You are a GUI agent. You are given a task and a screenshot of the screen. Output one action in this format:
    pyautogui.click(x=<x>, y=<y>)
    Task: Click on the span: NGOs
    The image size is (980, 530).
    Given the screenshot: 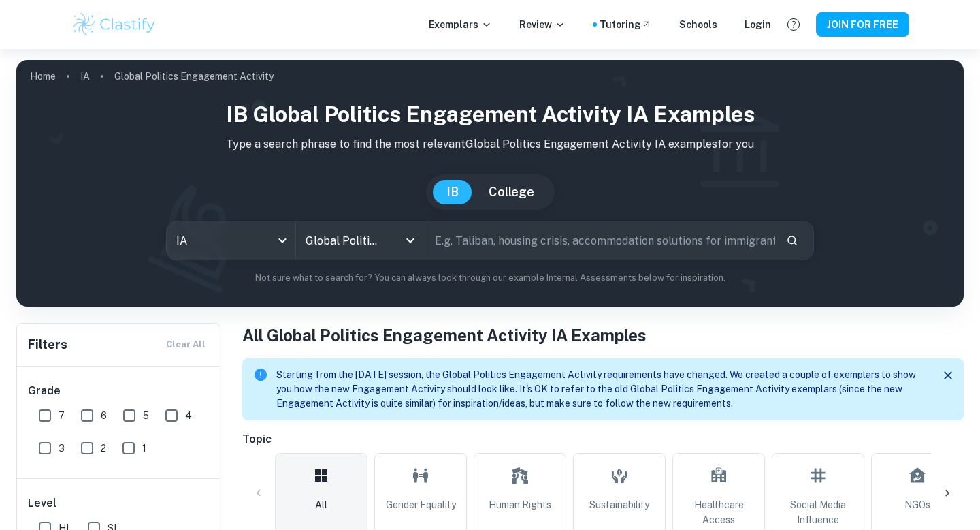 What is the action you would take?
    pyautogui.click(x=918, y=504)
    